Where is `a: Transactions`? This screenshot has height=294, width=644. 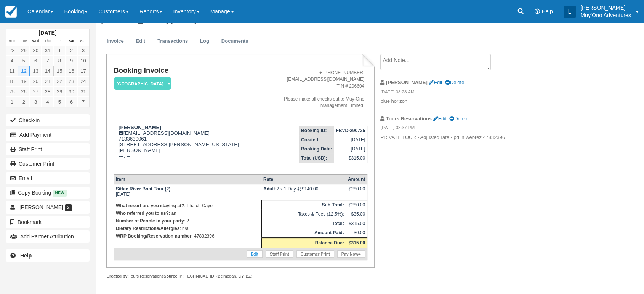
a: Transactions is located at coordinates (172, 41).